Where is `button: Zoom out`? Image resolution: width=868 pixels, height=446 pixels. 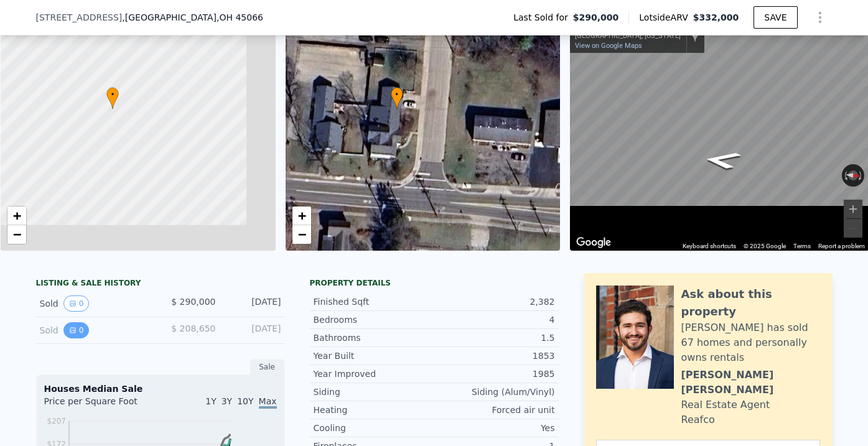
button: Zoom out is located at coordinates (853, 228).